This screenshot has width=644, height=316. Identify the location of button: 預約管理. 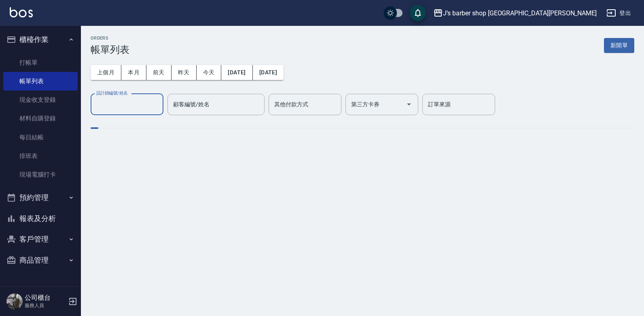
(40, 198).